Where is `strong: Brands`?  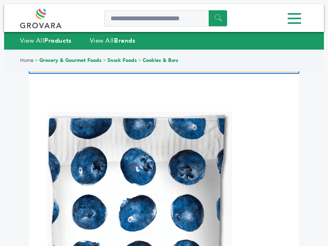 strong: Brands is located at coordinates (125, 41).